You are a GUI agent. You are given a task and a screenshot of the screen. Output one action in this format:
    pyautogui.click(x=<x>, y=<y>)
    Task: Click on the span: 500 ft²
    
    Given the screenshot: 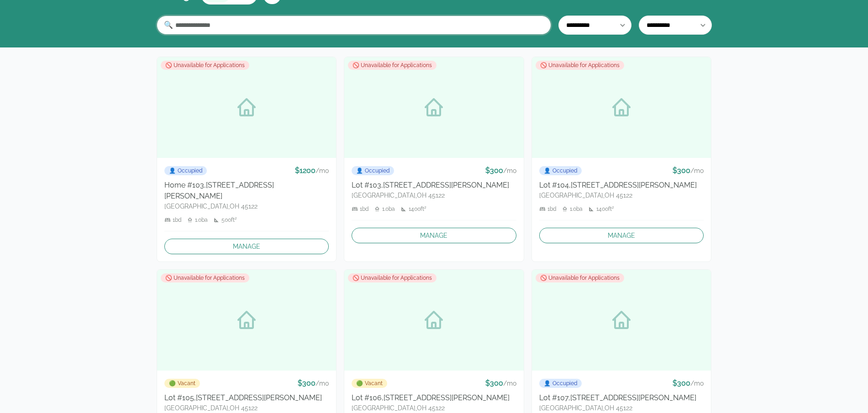 What is the action you would take?
    pyautogui.click(x=229, y=220)
    